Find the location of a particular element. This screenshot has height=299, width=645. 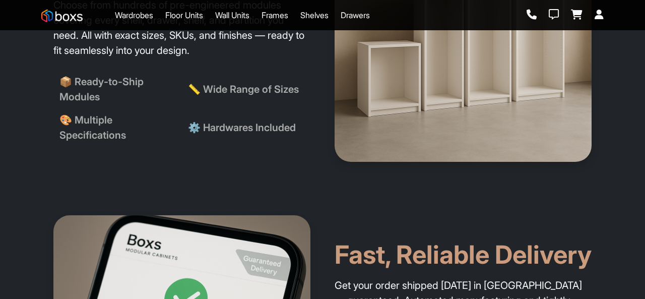

span: 📦 Ready-to-Ship Modules is located at coordinates (117, 89).